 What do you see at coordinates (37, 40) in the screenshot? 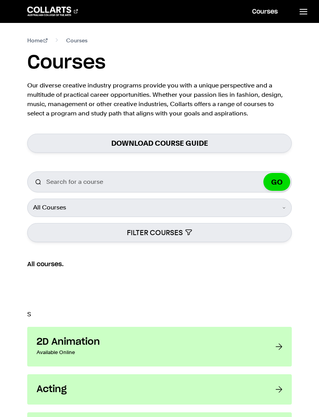
I see `a: Home` at bounding box center [37, 40].